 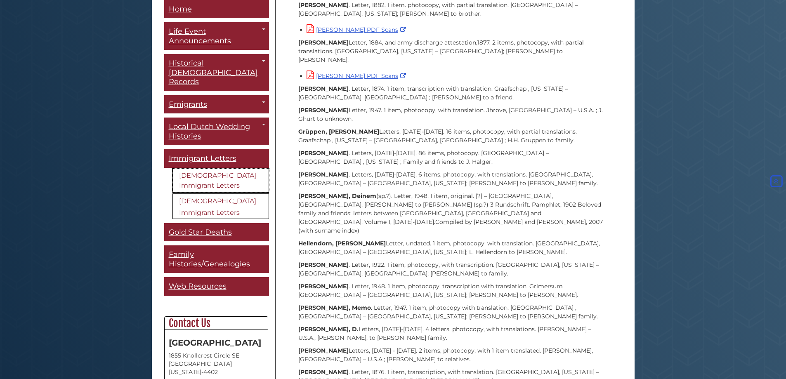 What do you see at coordinates (200, 36) in the screenshot?
I see `span: Life Event Announcements` at bounding box center [200, 36].